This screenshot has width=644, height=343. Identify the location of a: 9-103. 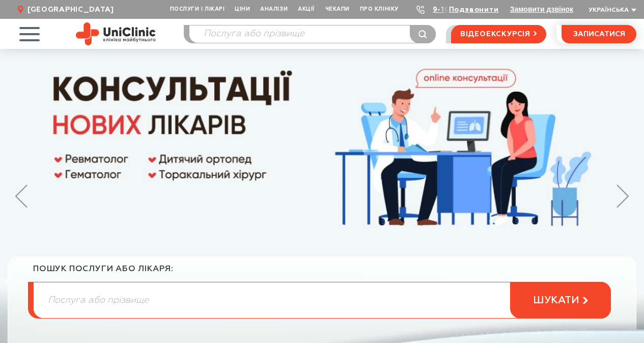
(444, 9).